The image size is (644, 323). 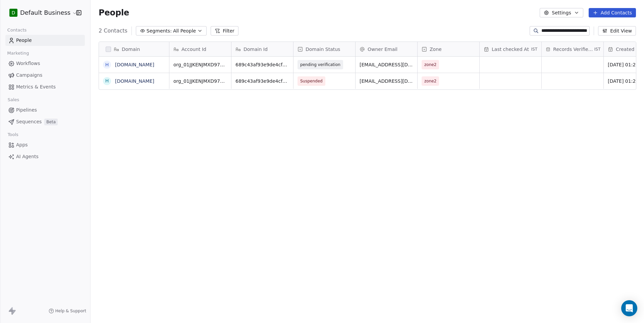 I want to click on button: Add Contacts, so click(x=612, y=13).